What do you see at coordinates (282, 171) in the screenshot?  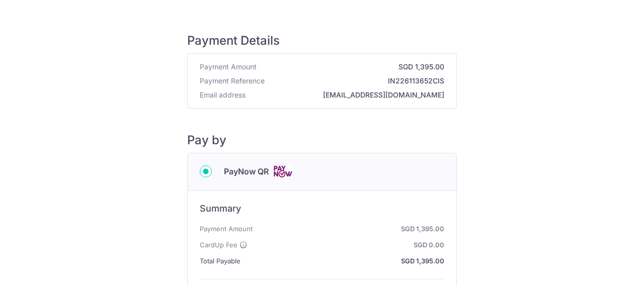 I see `img: Cards logo` at bounding box center [282, 171].